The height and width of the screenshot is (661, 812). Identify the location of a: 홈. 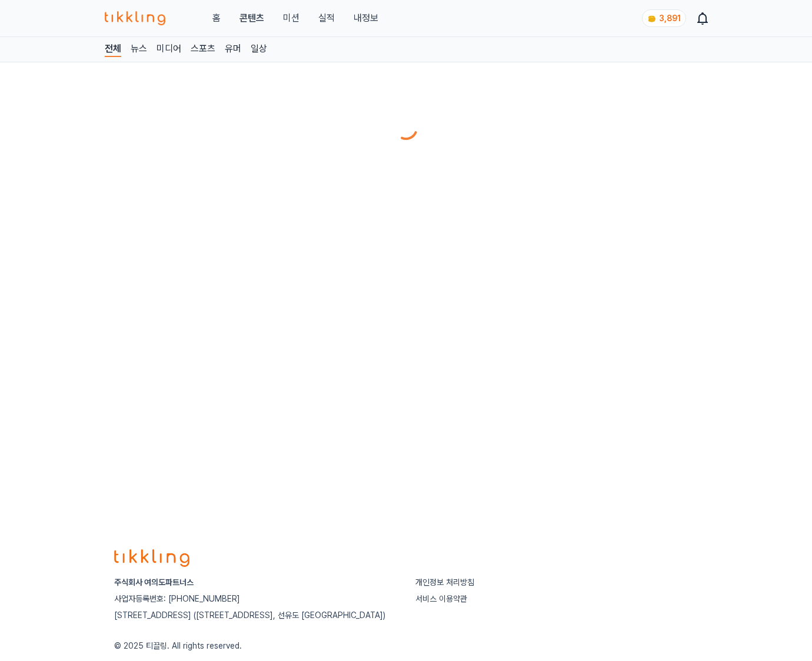
(216, 18).